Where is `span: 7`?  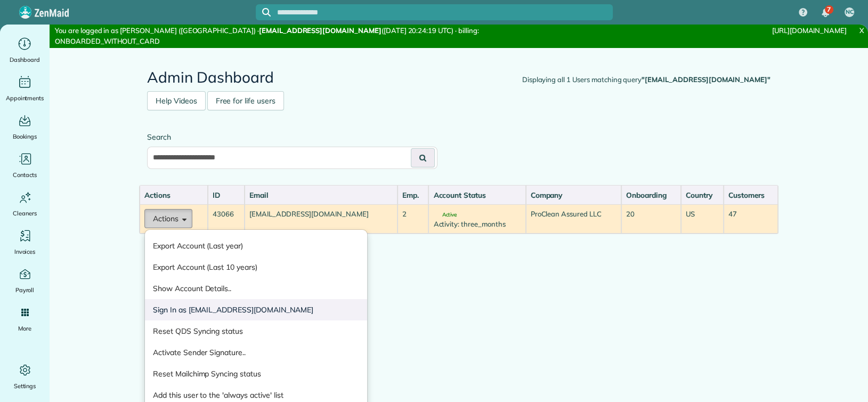
span: 7 is located at coordinates (829, 10).